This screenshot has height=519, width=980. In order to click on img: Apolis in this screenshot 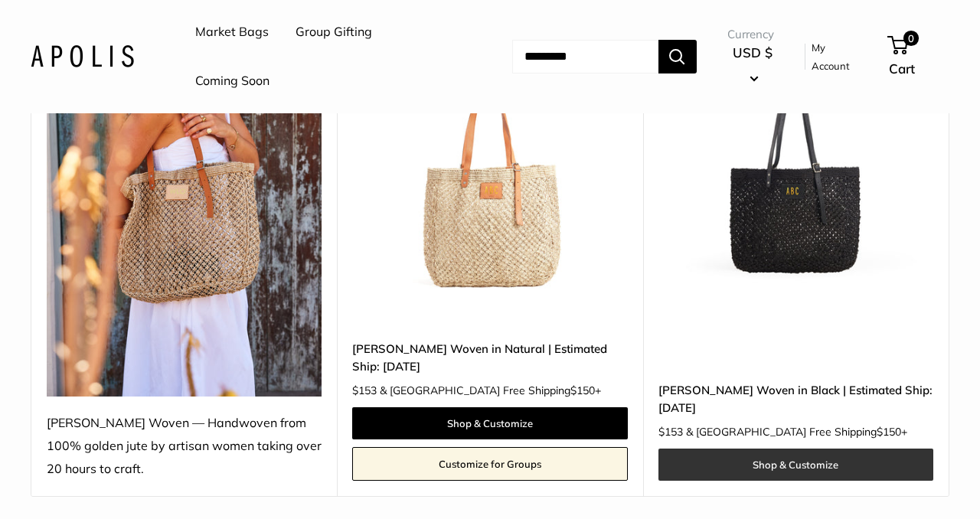, I will do `click(82, 56)`.